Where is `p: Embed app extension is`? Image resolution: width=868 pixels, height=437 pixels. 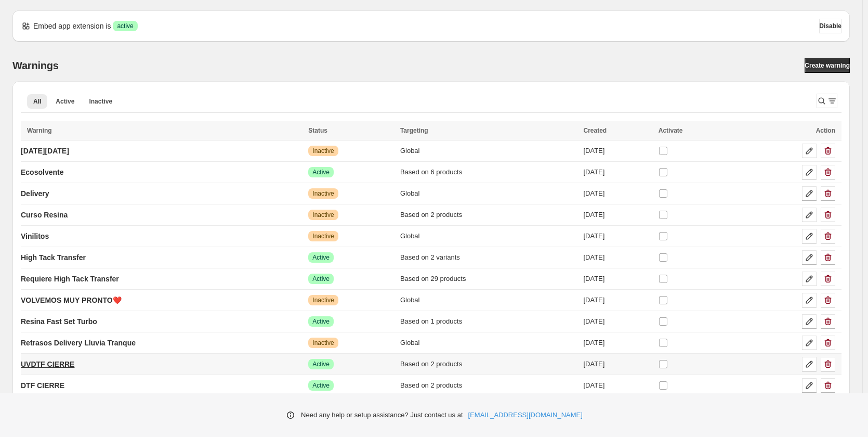
p: Embed app extension is is located at coordinates (72, 26).